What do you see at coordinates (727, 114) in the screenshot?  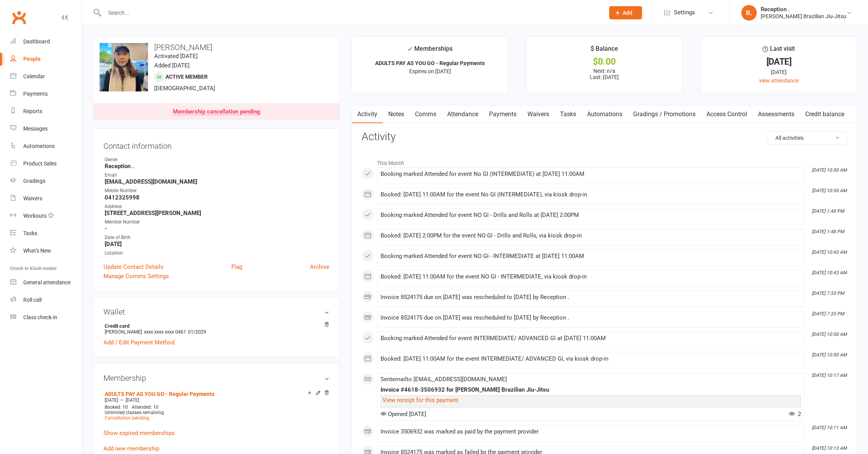 I see `a: Access Control` at bounding box center [727, 114].